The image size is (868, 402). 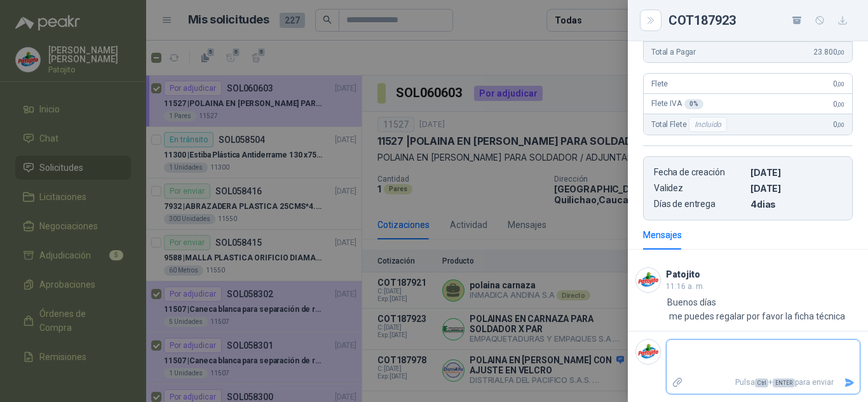 What do you see at coordinates (699, 172) in the screenshot?
I see `p: Fecha de creación` at bounding box center [699, 172].